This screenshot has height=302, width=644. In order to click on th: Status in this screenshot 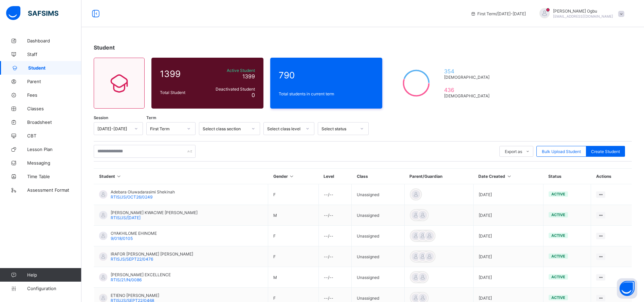, I will do `click(567, 176)`.